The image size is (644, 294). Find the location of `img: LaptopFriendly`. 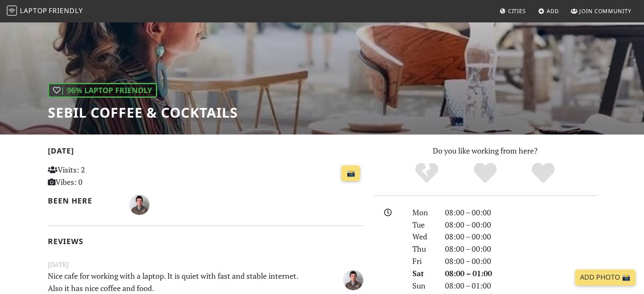

img: LaptopFriendly is located at coordinates (12, 11).